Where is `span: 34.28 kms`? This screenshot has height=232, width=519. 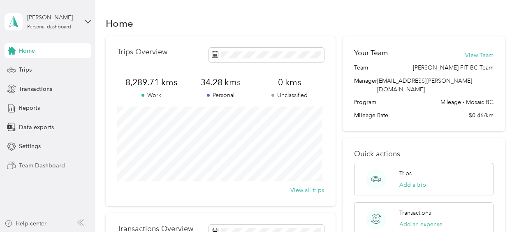
span: 34.28 kms is located at coordinates (220, 82).